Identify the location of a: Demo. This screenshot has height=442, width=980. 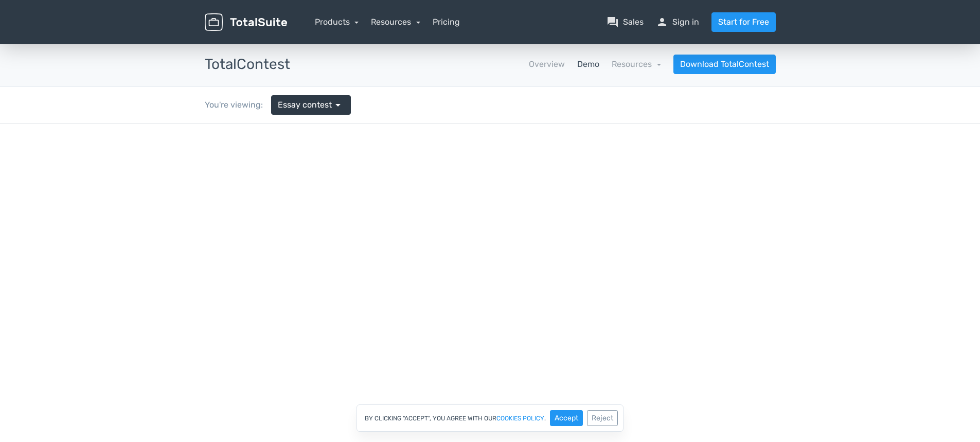
(588, 64).